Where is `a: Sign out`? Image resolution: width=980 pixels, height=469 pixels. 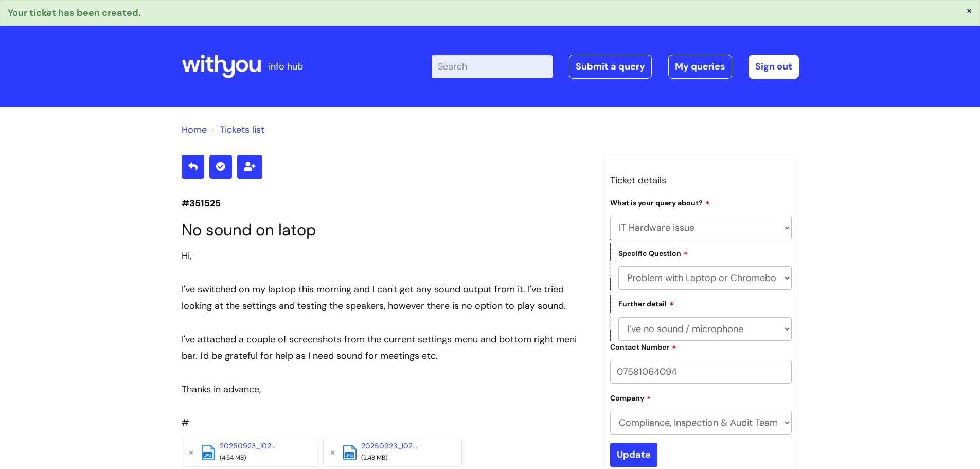 a: Sign out is located at coordinates (774, 67).